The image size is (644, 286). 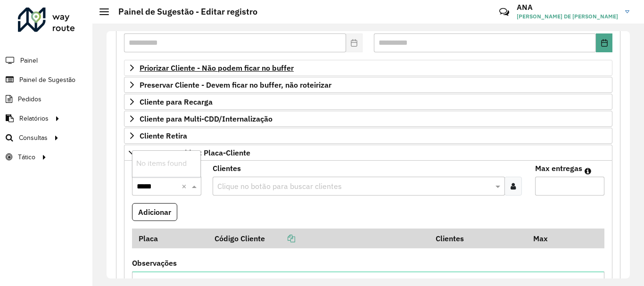 I want to click on th: Código Cliente, so click(x=318, y=238).